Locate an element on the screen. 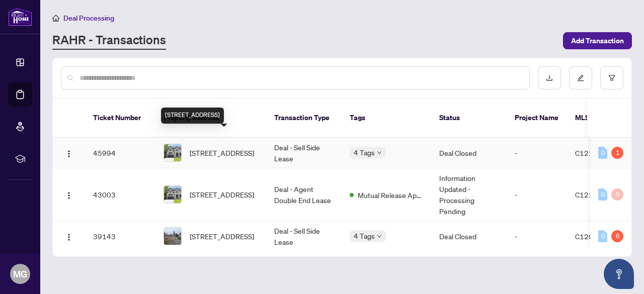 Image resolution: width=644 pixels, height=294 pixels. div: 6 is located at coordinates (618, 236).